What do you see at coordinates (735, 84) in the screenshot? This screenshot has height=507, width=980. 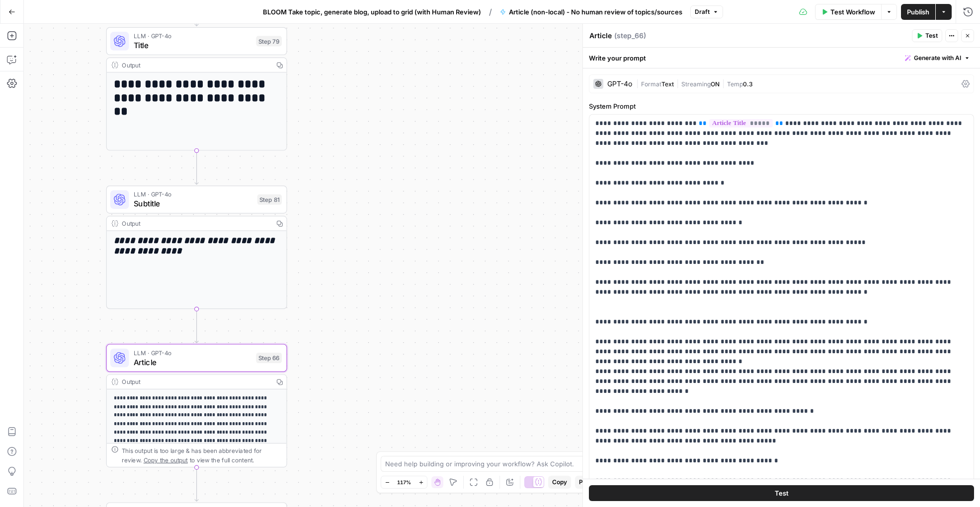 I see `span: Temp` at bounding box center [735, 84].